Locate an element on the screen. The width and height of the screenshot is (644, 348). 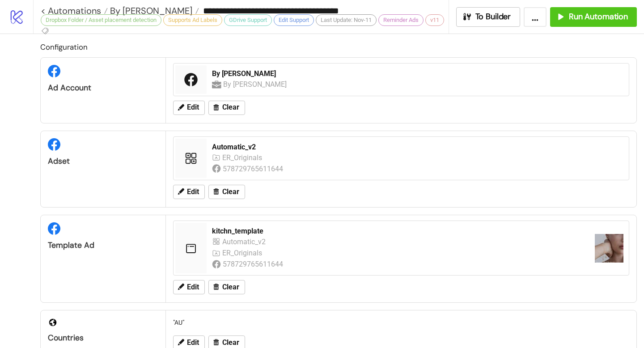
div: Reminder Ads is located at coordinates (400, 20).